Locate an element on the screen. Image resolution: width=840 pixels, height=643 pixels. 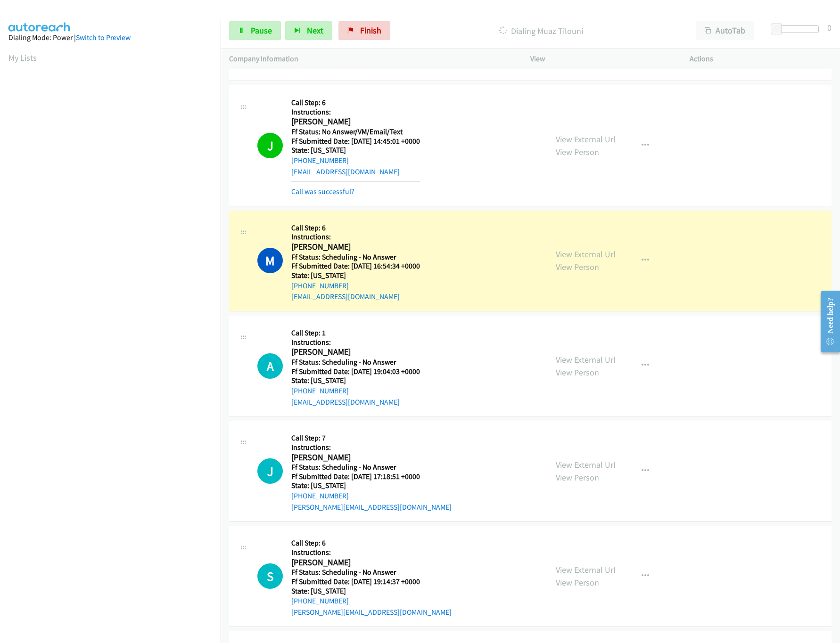
a: Pause is located at coordinates (255, 30).